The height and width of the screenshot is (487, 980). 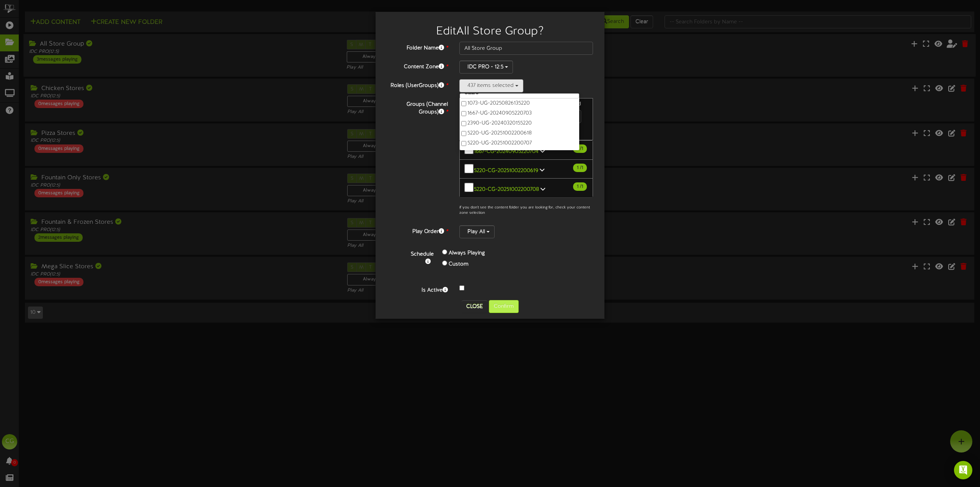 What do you see at coordinates (964, 470) in the screenshot?
I see `div: Open Intercom Messenger` at bounding box center [964, 470].